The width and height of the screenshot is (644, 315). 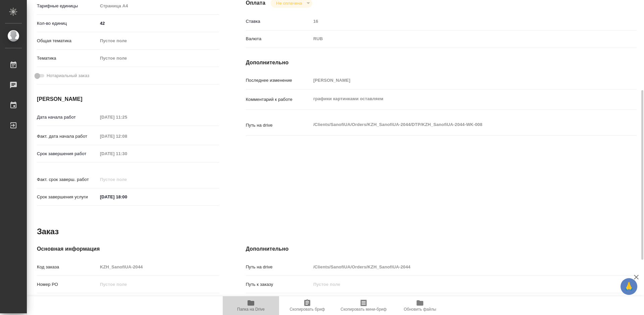 I want to click on p: Факт. дата начала работ, so click(x=67, y=137).